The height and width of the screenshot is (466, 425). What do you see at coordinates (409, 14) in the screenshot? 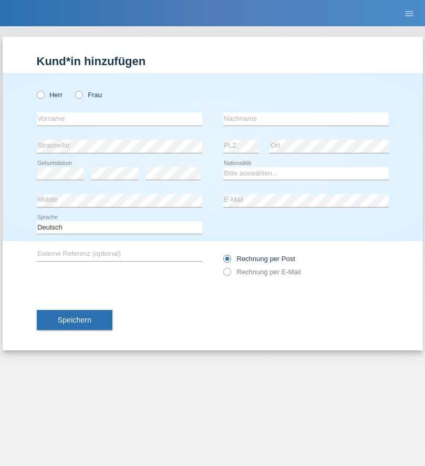
I see `i: menu` at bounding box center [409, 14].